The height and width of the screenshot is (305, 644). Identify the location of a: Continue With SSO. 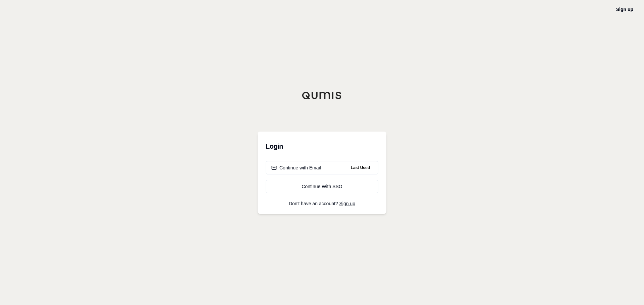
(322, 186).